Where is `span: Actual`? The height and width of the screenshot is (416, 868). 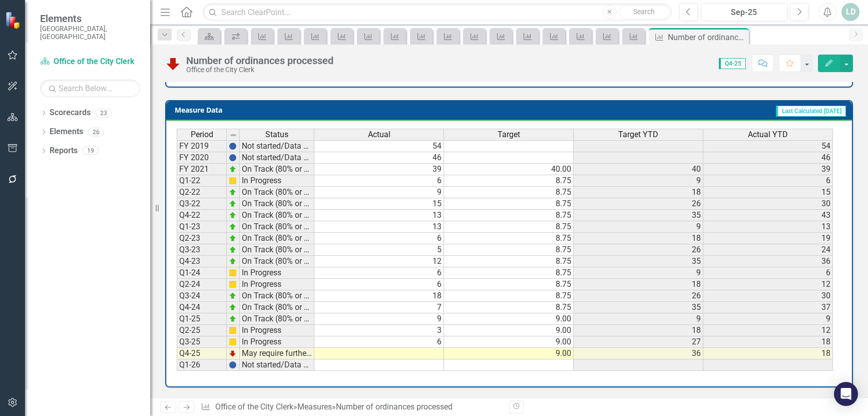
span: Actual is located at coordinates (379, 135).